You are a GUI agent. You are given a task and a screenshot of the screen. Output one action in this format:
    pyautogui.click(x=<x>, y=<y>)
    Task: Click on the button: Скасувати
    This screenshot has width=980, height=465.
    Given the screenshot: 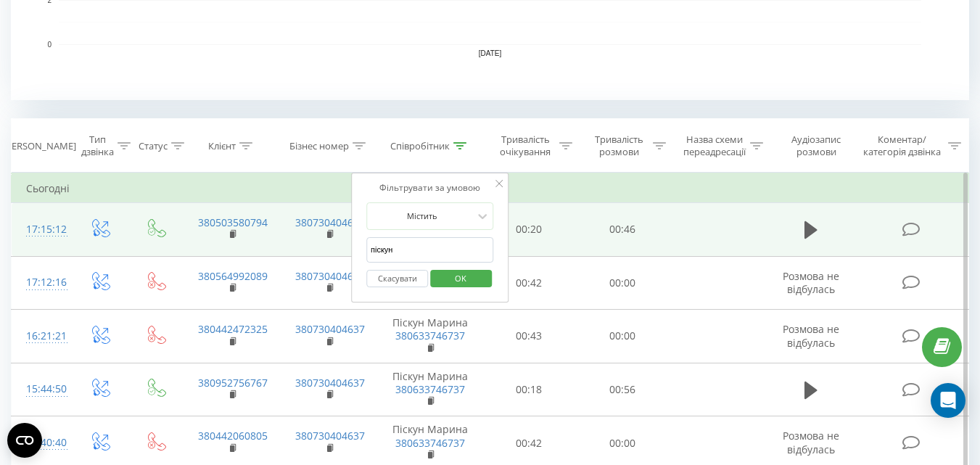 What is the action you would take?
    pyautogui.click(x=397, y=279)
    